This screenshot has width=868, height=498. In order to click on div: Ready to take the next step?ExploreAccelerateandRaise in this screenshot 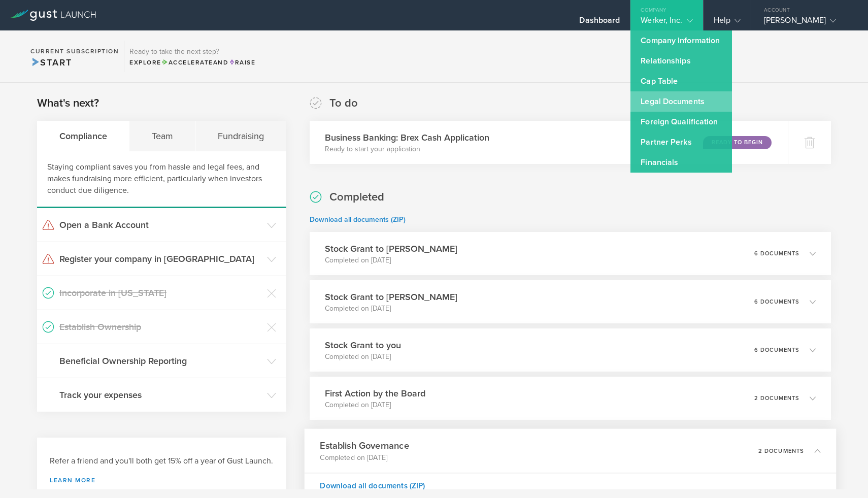, I will do `click(192, 56)`.